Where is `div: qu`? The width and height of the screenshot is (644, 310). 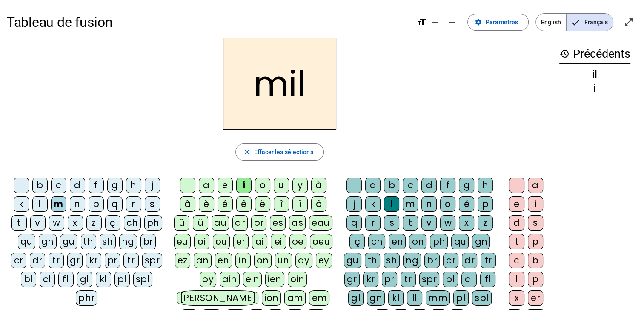 div: qu is located at coordinates (460, 241).